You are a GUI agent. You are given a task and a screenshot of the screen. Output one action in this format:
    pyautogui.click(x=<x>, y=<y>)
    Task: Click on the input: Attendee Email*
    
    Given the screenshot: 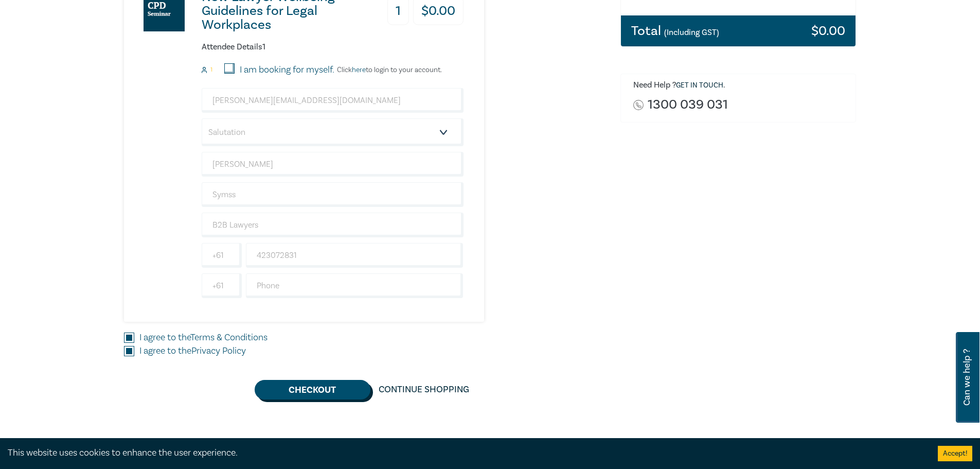 What is the action you would take?
    pyautogui.click(x=332, y=101)
    